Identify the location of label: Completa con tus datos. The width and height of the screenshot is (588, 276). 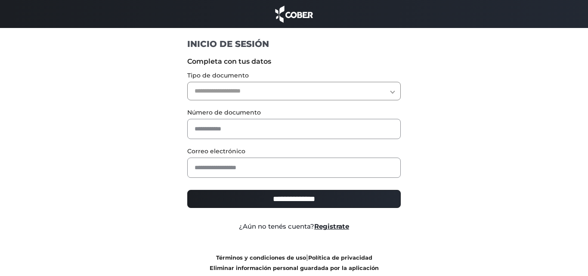
(294, 62).